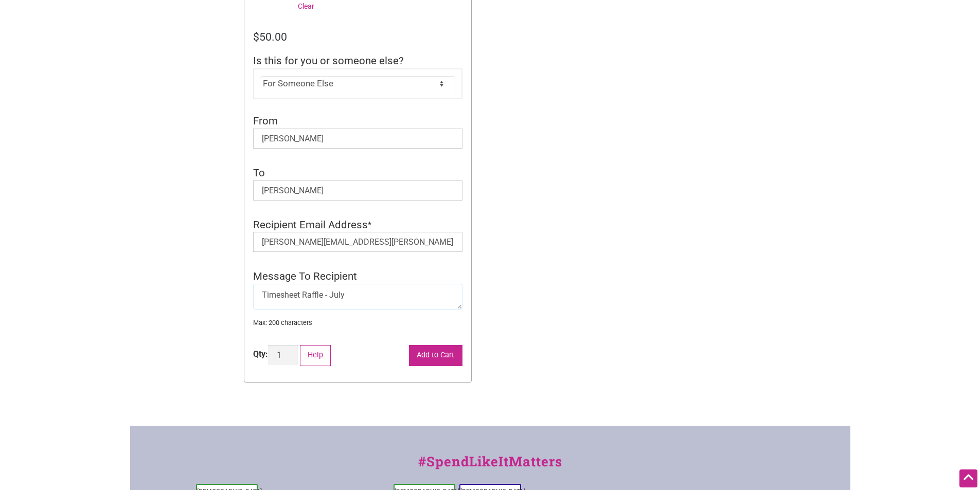 This screenshot has height=490, width=980. Describe the element at coordinates (270, 36) in the screenshot. I see `bdi: 50.00` at that location.